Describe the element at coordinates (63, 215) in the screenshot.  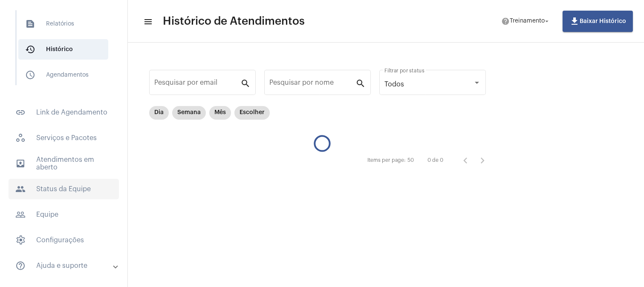
I see `span: Equipe` at that location.